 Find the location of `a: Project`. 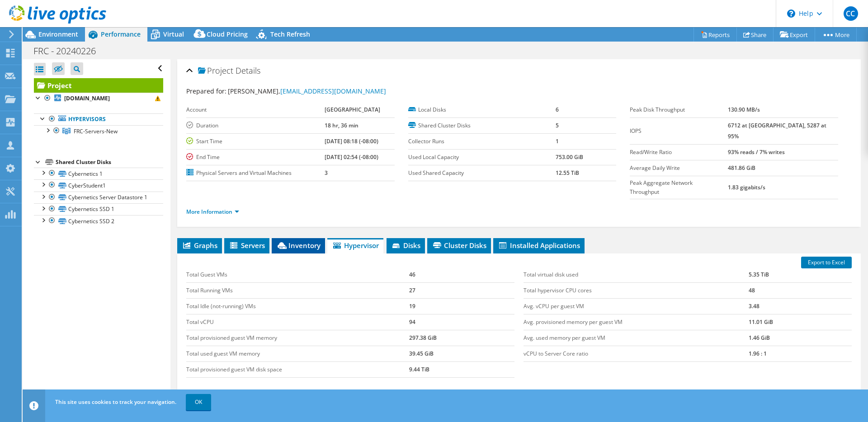

a: Project is located at coordinates (98, 85).